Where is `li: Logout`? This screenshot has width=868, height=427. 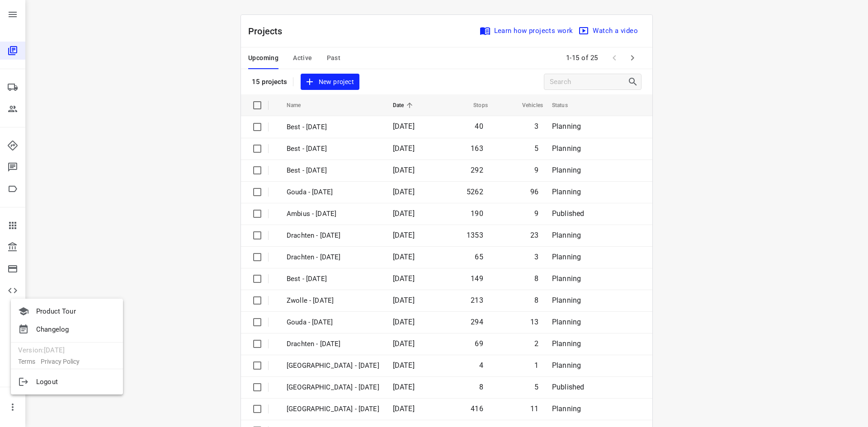 li: Logout is located at coordinates (67, 382).